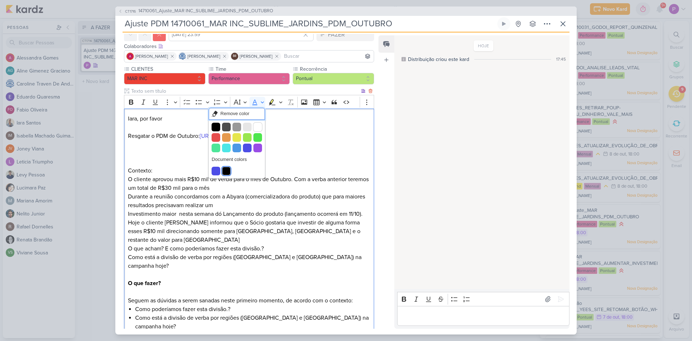  I want to click on p: Iara, por favor, so click(249, 119).